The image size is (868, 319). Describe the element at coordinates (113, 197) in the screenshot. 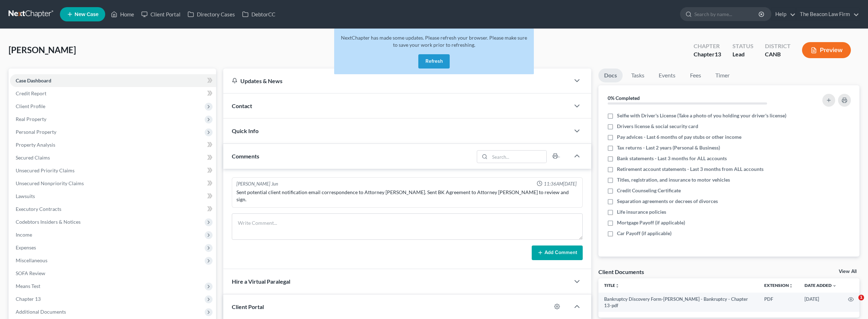

I see `a: Lawsuits` at that location.